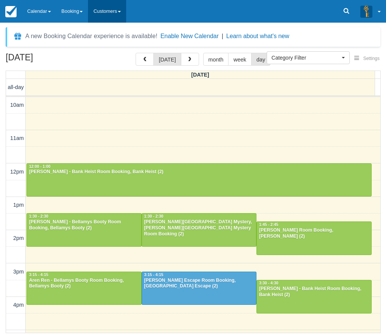 The image size is (386, 335). I want to click on a: Learn about what's new, so click(257, 36).